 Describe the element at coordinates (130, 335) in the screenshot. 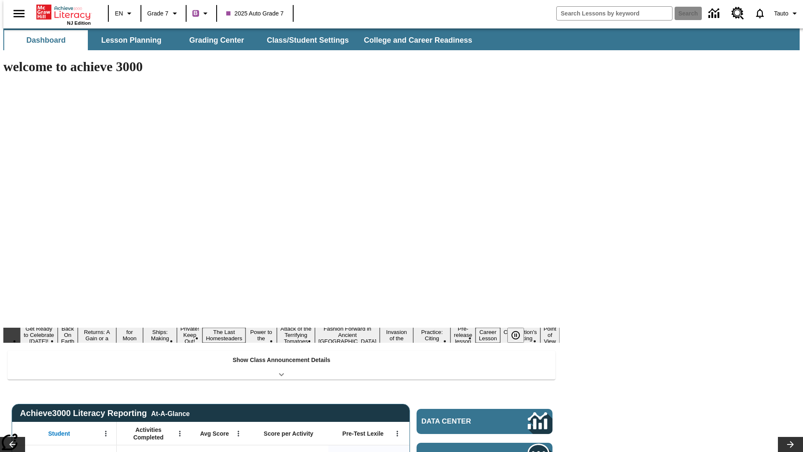

I see `button: Slide 4 Time for Moon Rules?` at that location.